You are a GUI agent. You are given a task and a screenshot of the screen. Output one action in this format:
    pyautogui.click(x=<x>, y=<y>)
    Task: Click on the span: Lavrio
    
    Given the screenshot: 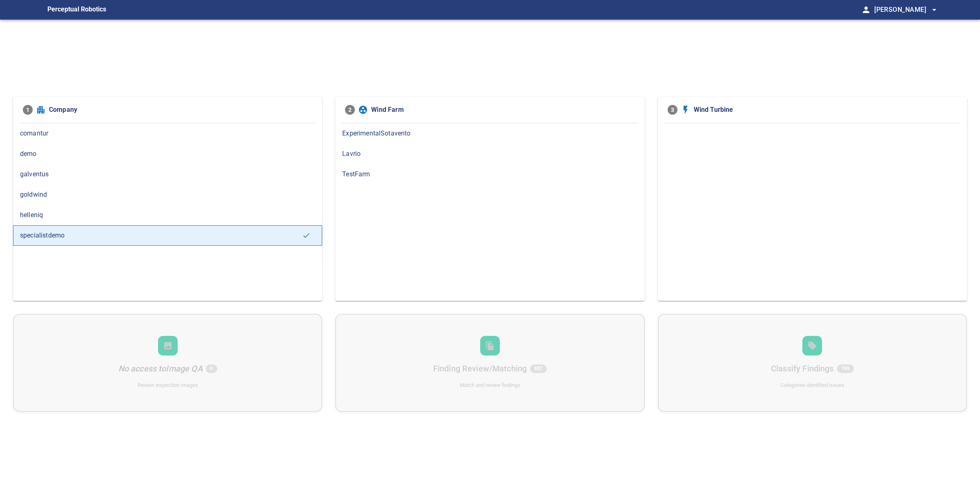 What is the action you would take?
    pyautogui.click(x=489, y=154)
    